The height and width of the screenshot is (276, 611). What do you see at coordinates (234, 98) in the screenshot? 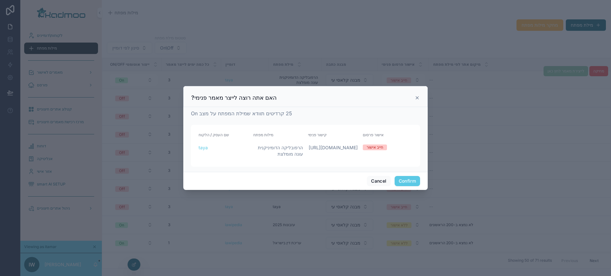
I see `h3: האם אתה רוצה לייצר מאמר פנימי?` at bounding box center [234, 98].